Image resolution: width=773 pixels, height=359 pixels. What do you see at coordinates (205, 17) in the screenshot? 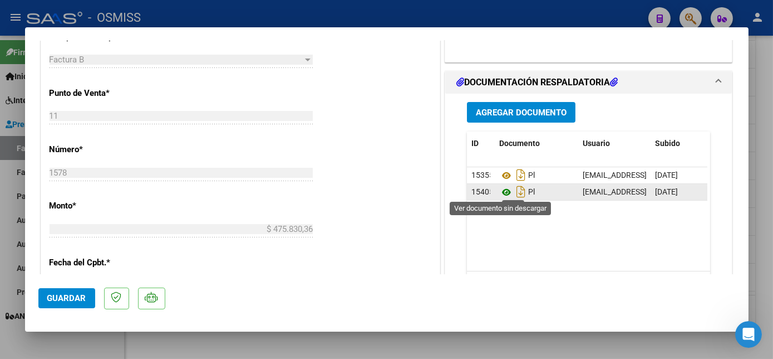
I see `div: Cerrar` at bounding box center [205, 17].